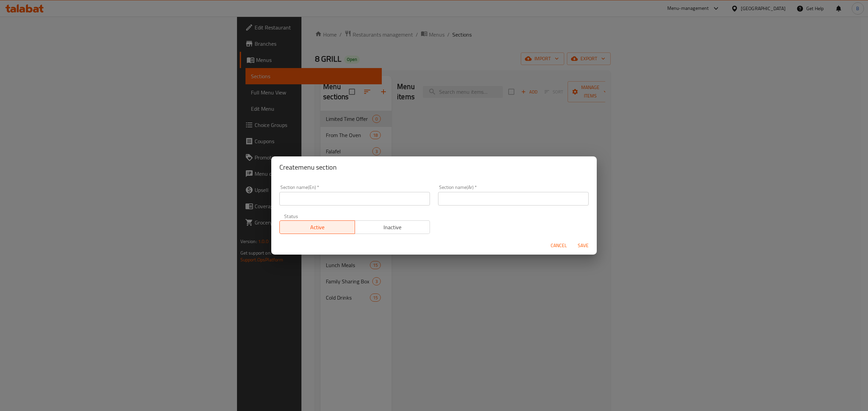 The image size is (868, 411). Describe the element at coordinates (317, 228) in the screenshot. I see `button: Active` at that location.